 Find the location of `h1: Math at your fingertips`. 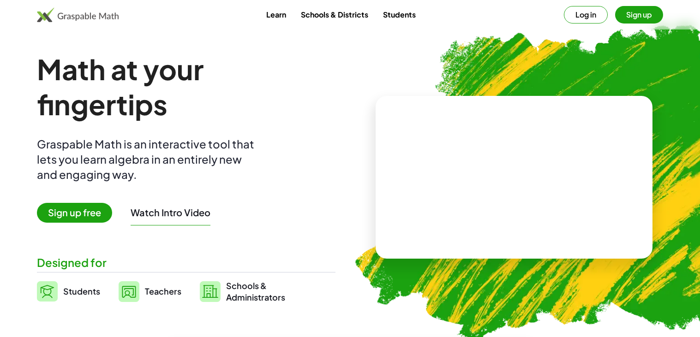

h1: Math at your fingertips is located at coordinates (184, 87).